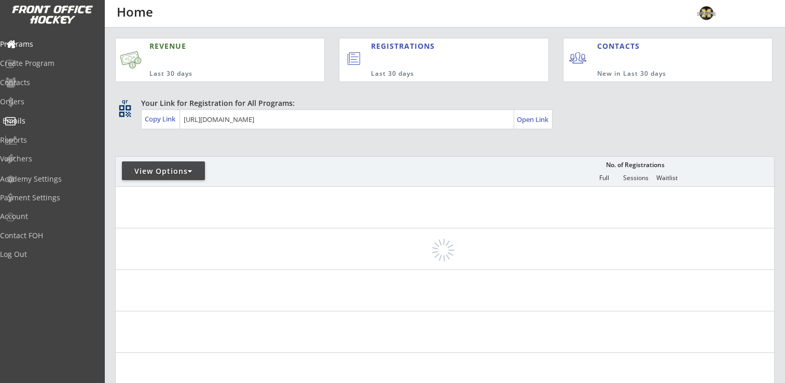 The width and height of the screenshot is (785, 383). Describe the element at coordinates (533, 119) in the screenshot. I see `div: Open Link` at that location.